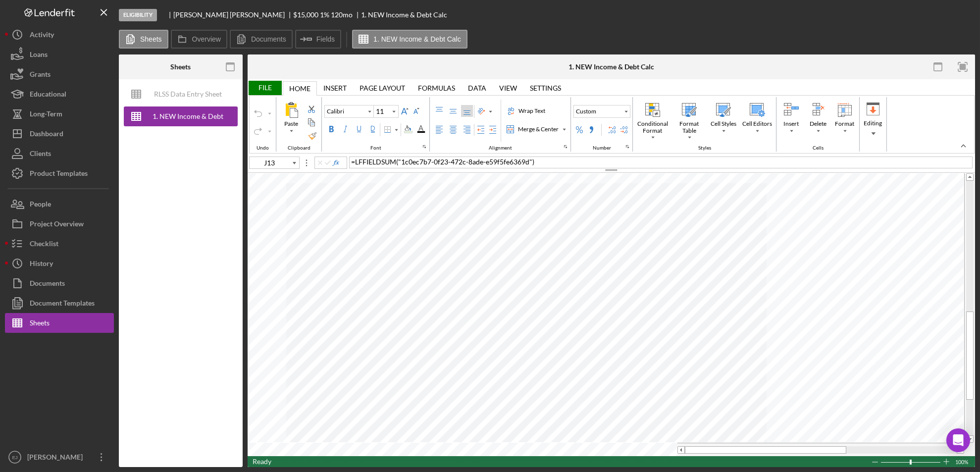  Describe the element at coordinates (206, 39) in the screenshot. I see `label: Overview` at that location.